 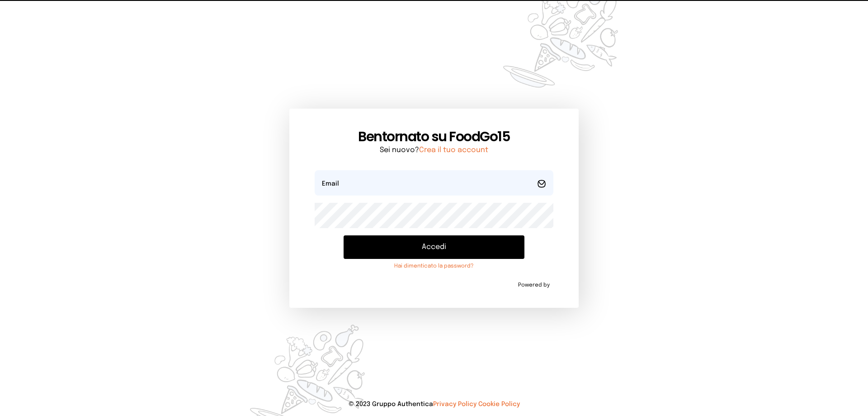 I want to click on p: © 2023 Gruppo Authentica, so click(x=434, y=404).